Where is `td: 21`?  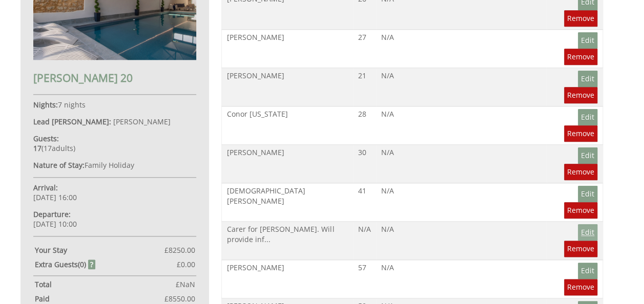 td: 21 is located at coordinates (364, 87).